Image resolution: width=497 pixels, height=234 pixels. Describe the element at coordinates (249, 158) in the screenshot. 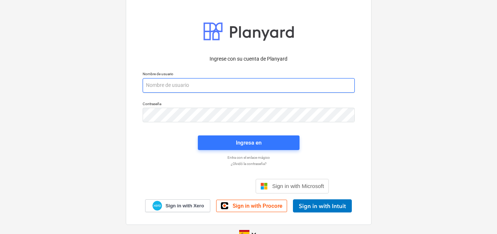

I see `a: Entra con el enlace mágico` at that location.